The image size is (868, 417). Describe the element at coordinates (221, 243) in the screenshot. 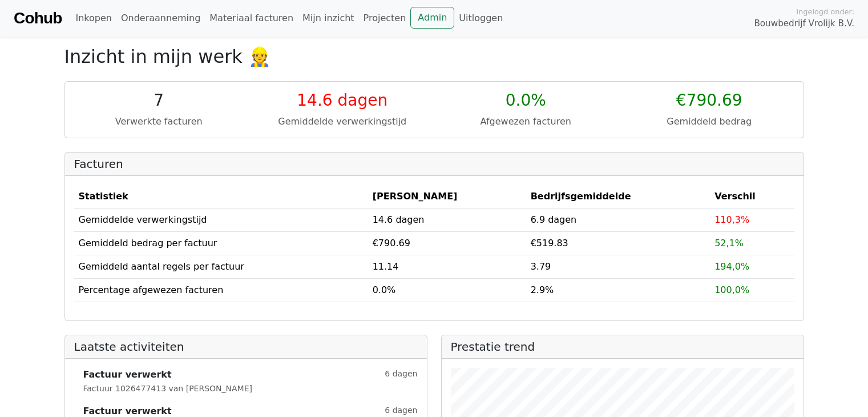

I see `td: Gemiddeld bedrag per factuur` at that location.